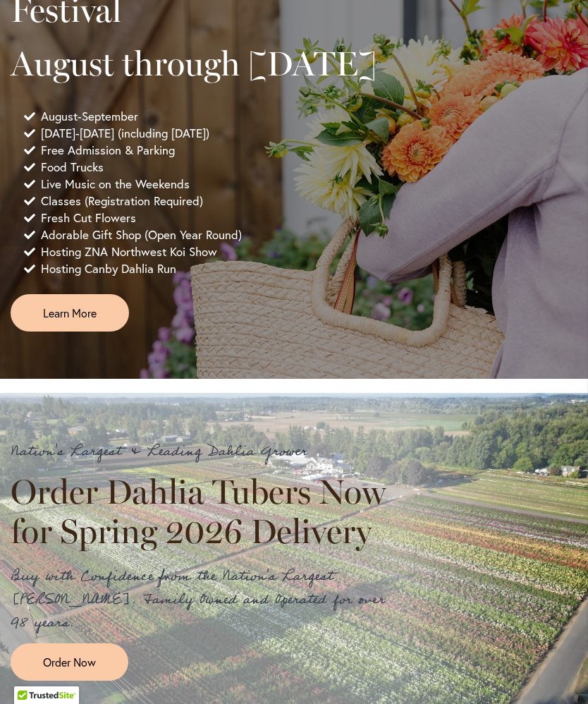 The width and height of the screenshot is (588, 704). Describe the element at coordinates (72, 167) in the screenshot. I see `span: Food Trucks` at that location.